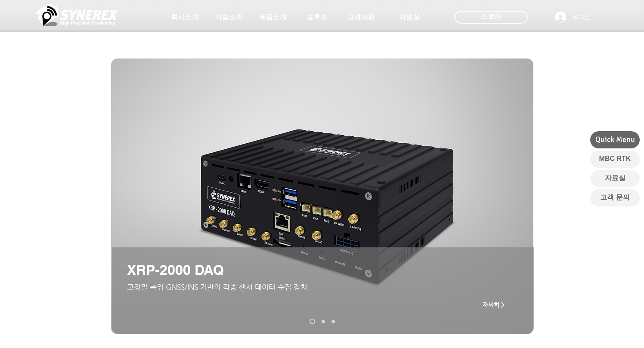 This screenshot has height=348, width=644. What do you see at coordinates (615, 159) in the screenshot?
I see `span: MBC RTK` at bounding box center [615, 159].